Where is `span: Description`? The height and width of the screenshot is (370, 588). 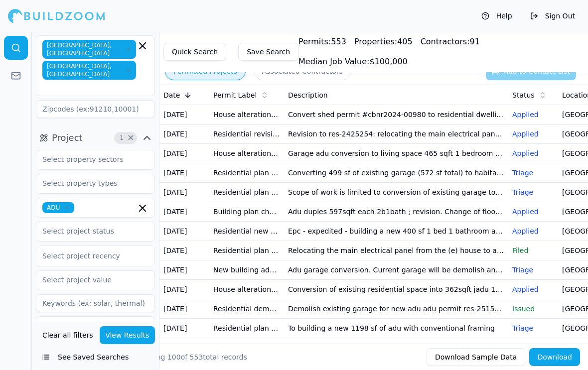
span: Description is located at coordinates (308, 95).